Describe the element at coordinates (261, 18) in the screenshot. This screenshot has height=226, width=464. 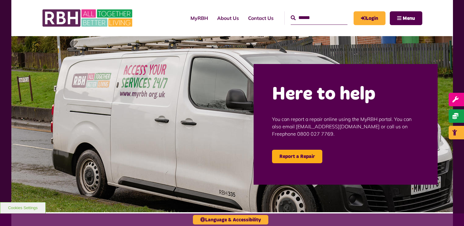
I see `a: Contact Us` at that location.